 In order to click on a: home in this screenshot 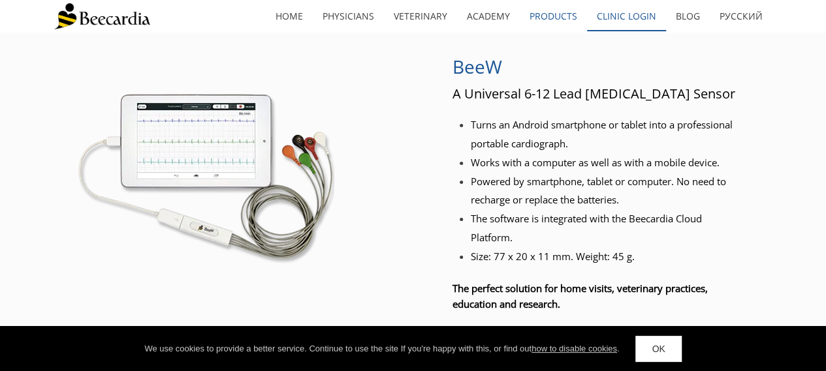, I will do `click(289, 16)`.